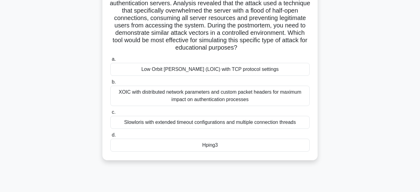 This screenshot has width=420, height=192. I want to click on span: d., so click(114, 135).